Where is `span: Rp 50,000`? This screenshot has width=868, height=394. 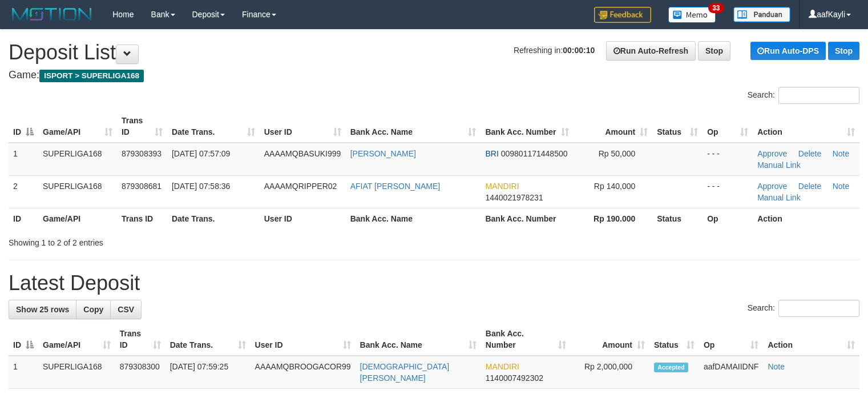 span: Rp 50,000 is located at coordinates (616, 154).